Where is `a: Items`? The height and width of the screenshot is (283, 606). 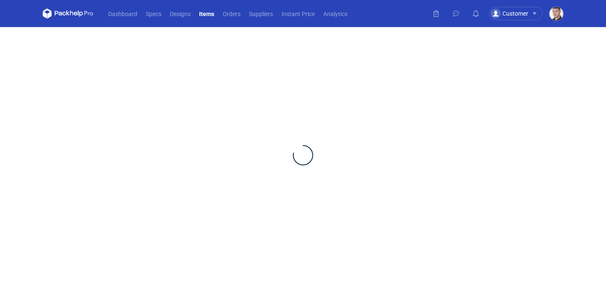
a: Items is located at coordinates (207, 14).